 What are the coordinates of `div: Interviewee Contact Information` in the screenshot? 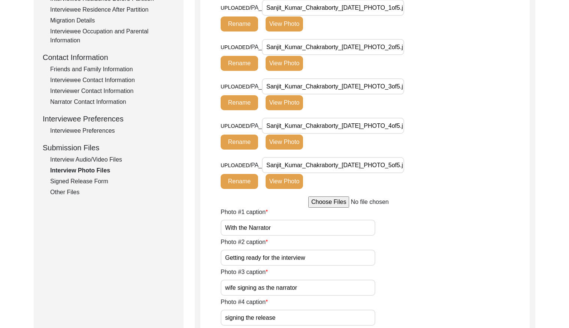 It's located at (112, 80).